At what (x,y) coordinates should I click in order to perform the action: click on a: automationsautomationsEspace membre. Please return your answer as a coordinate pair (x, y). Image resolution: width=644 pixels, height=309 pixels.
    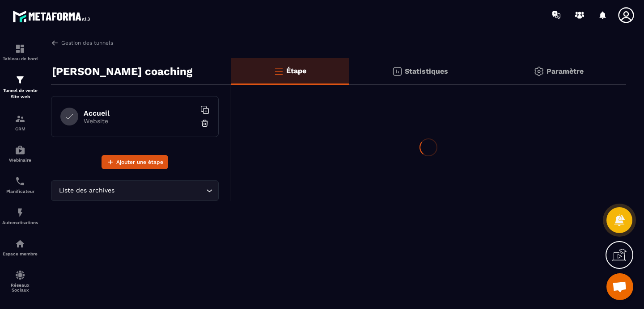
    Looking at the image, I should click on (20, 247).